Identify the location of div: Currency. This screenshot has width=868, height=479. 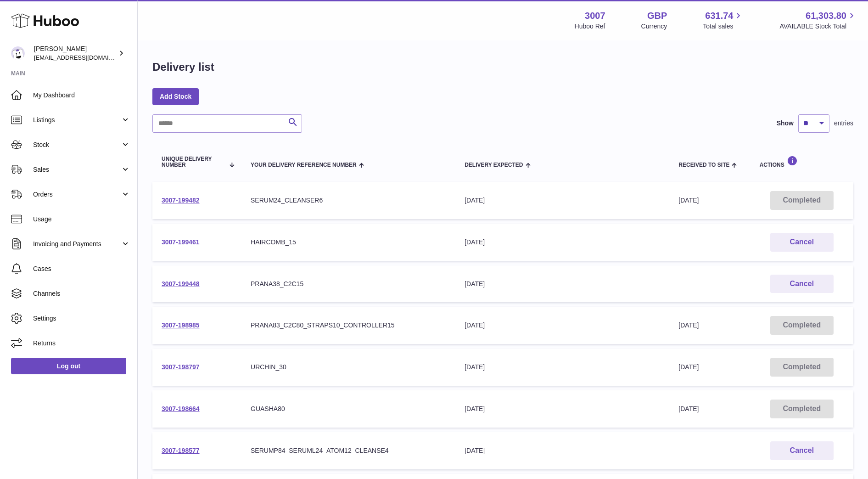
(654, 26).